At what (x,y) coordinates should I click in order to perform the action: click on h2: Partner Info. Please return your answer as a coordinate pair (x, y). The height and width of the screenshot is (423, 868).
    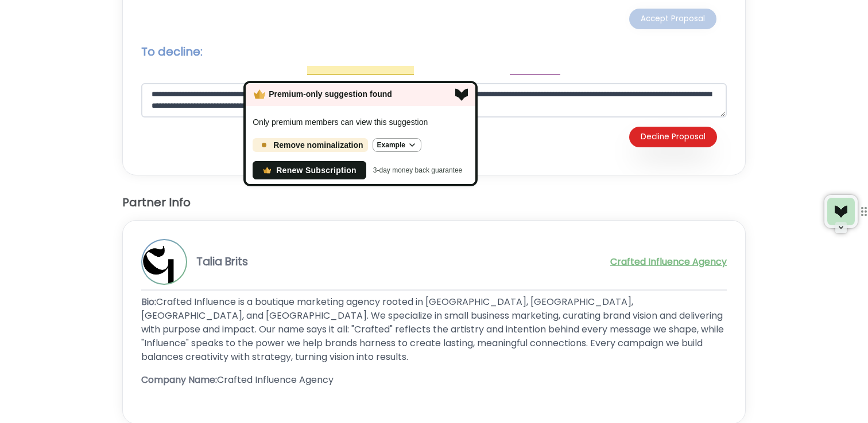
    Looking at the image, I should click on (434, 202).